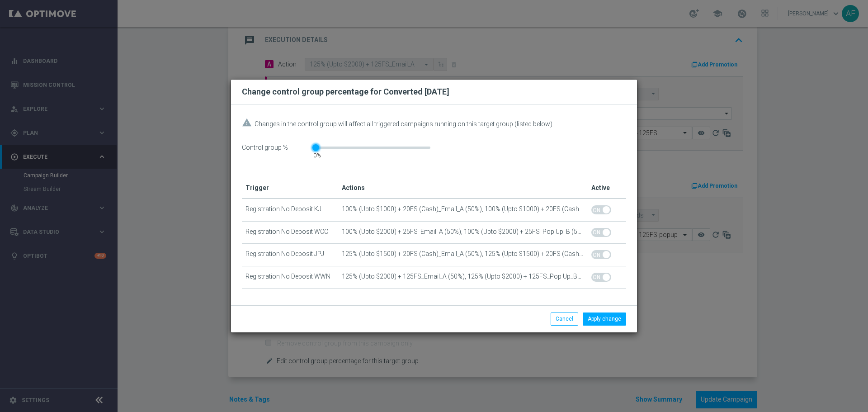 This screenshot has height=412, width=868. I want to click on span: Actions, so click(353, 188).